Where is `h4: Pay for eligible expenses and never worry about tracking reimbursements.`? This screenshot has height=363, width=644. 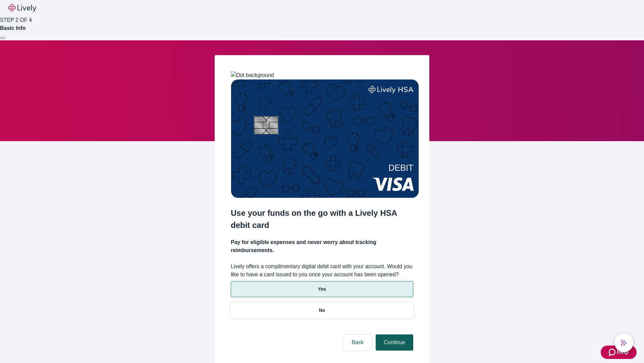
h4: Pay for eligible expenses and never worry about tracking reimbursements. is located at coordinates (322, 246).